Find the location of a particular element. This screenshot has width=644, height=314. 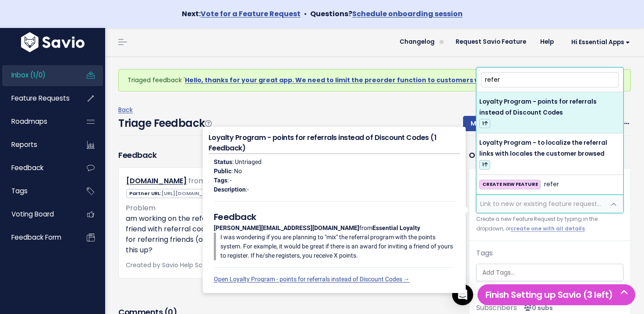

a: Help is located at coordinates (547, 42).